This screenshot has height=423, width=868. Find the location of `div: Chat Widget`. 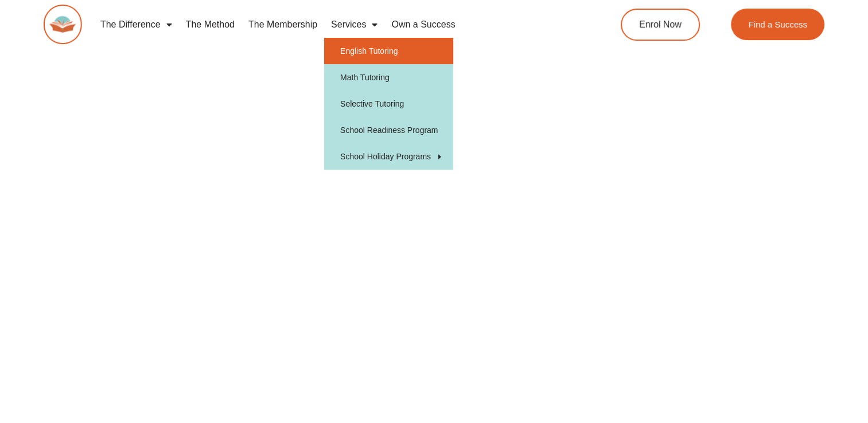

div: Chat Widget is located at coordinates (772, 358).